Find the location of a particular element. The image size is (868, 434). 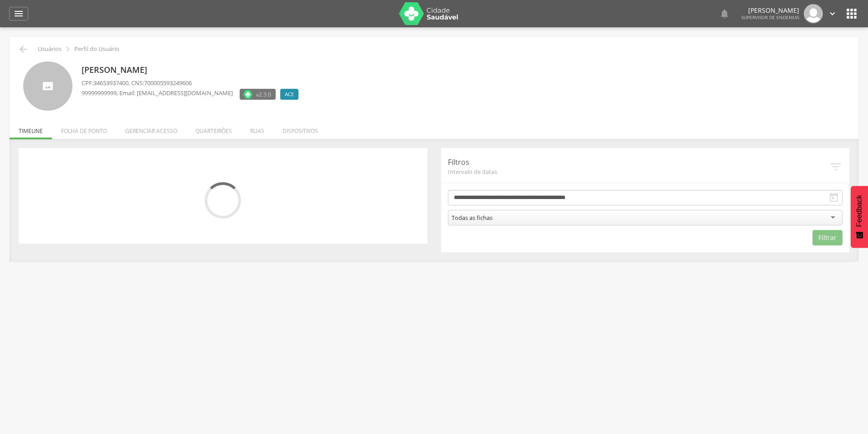

span: 99999999999 is located at coordinates (99, 93).